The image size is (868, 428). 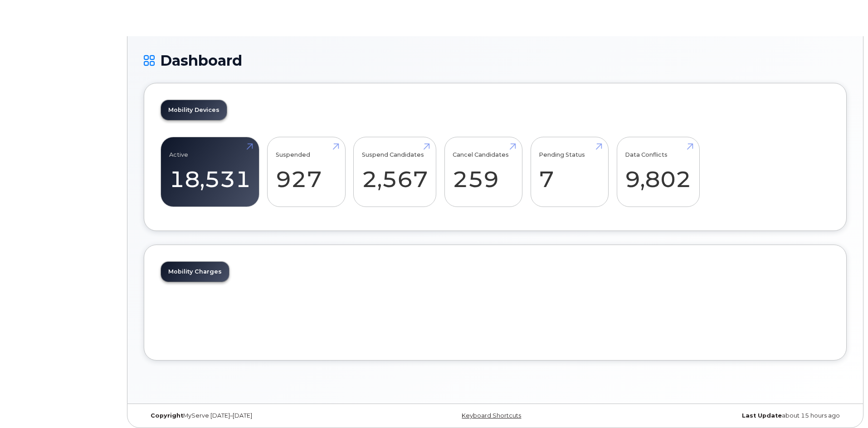 What do you see at coordinates (728, 416) in the screenshot?
I see `div: about 15 hours ago` at bounding box center [728, 416].